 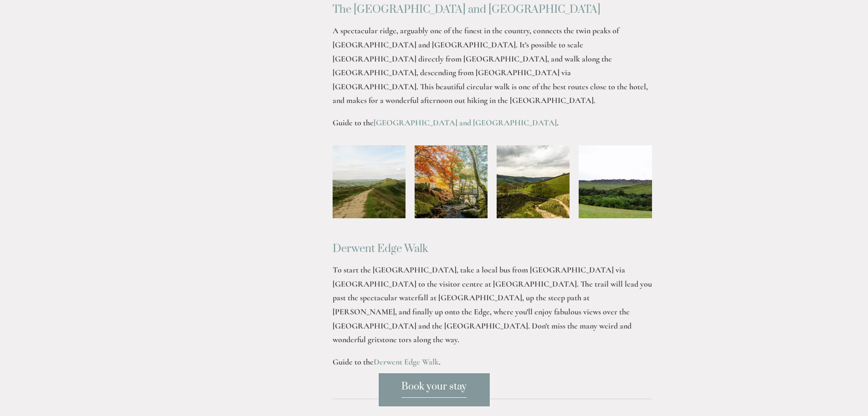 I want to click on a: Derwent Edge Walk, so click(x=406, y=362).